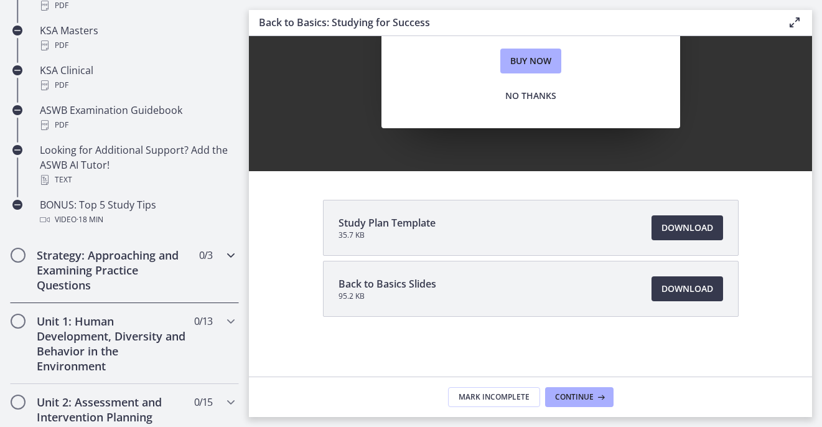  I want to click on span: Study Plan Template, so click(387, 223).